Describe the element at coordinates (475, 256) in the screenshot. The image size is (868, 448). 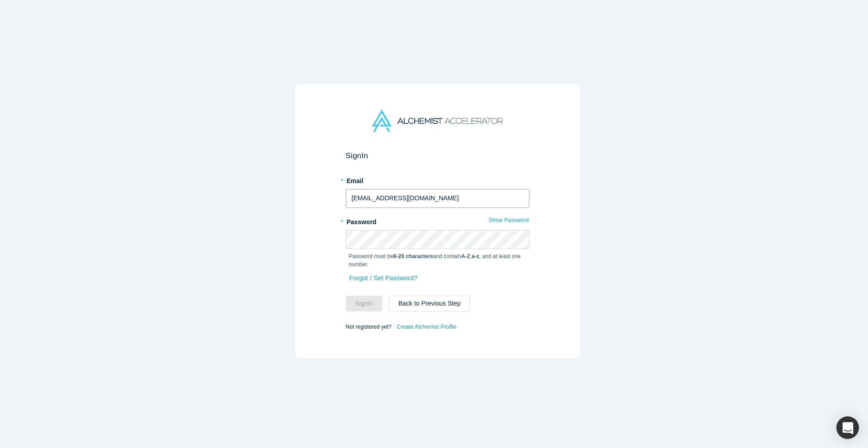
I see `strong: a-z` at that location.